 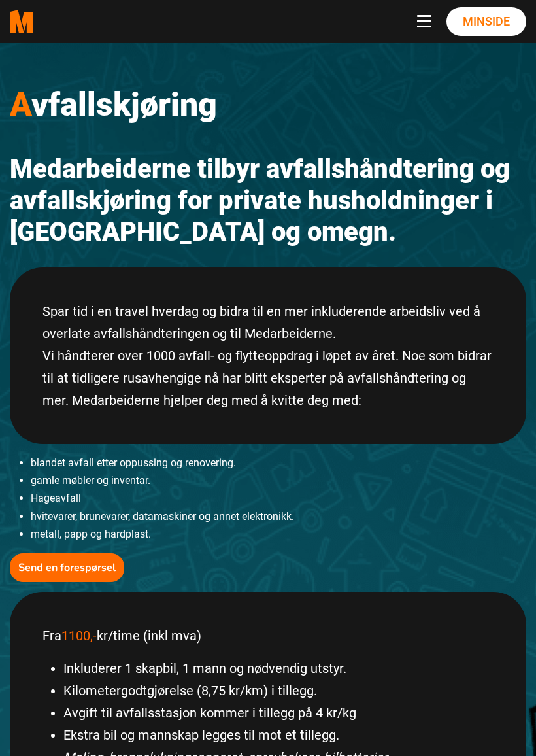 What do you see at coordinates (268, 200) in the screenshot?
I see `h2: Medarbeiderne tilbyr avfallshåndtering og avfallskjøring for private husholdninger i [GEOGRAPHIC_...` at bounding box center [268, 200].